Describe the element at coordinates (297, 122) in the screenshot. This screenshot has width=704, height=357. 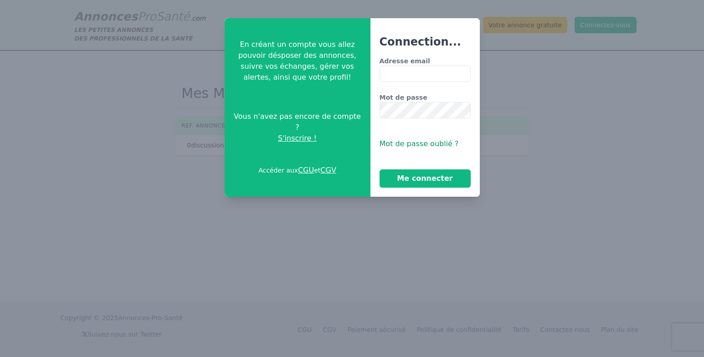
I see `span: Vous n'avez pas encore de compte ?` at that location.